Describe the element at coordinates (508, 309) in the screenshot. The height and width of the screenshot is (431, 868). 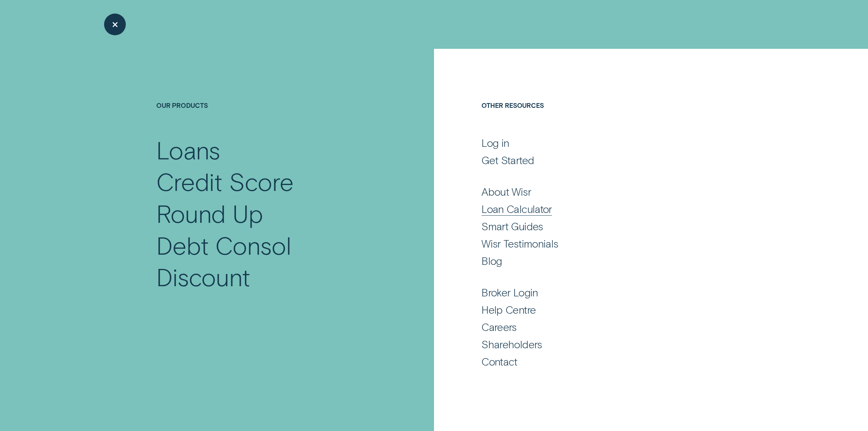
I see `div: Help Centre` at that location.